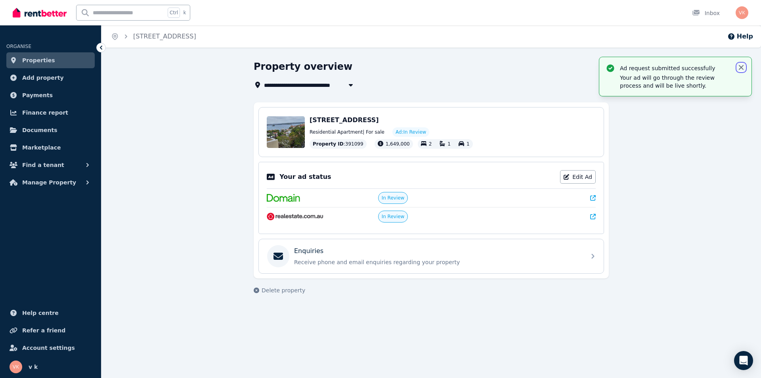  Describe the element at coordinates (305, 177) in the screenshot. I see `p: Your ad status` at that location.